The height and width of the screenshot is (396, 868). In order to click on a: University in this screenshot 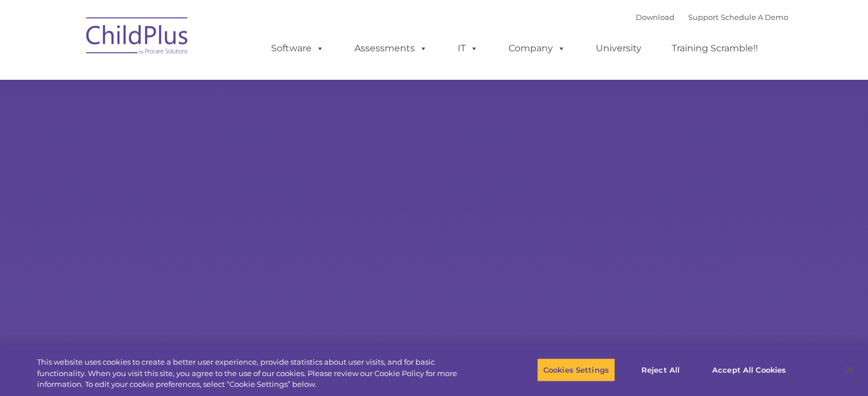, I will do `click(619, 48)`.